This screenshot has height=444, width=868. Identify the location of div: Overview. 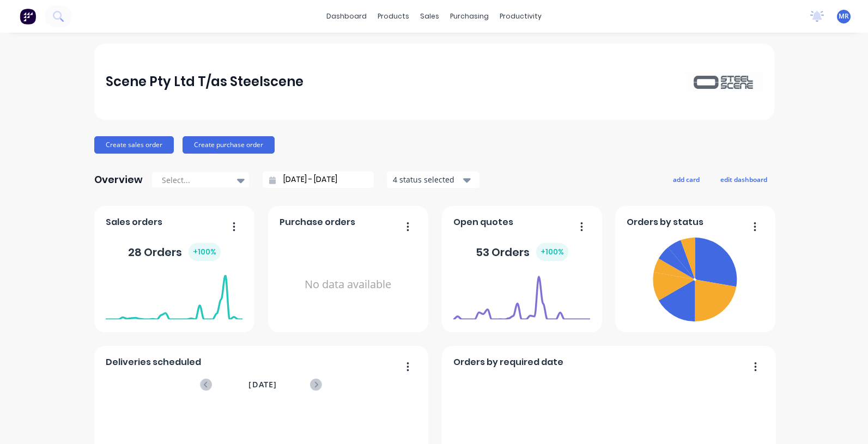
(119, 180).